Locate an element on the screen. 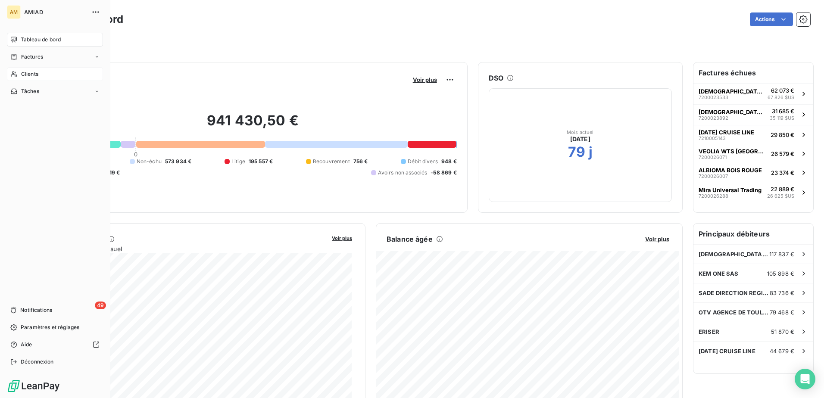 This screenshot has width=824, height=398. button: Mira Universal Trading720002628822 889 €26 625 $US is located at coordinates (753, 192).